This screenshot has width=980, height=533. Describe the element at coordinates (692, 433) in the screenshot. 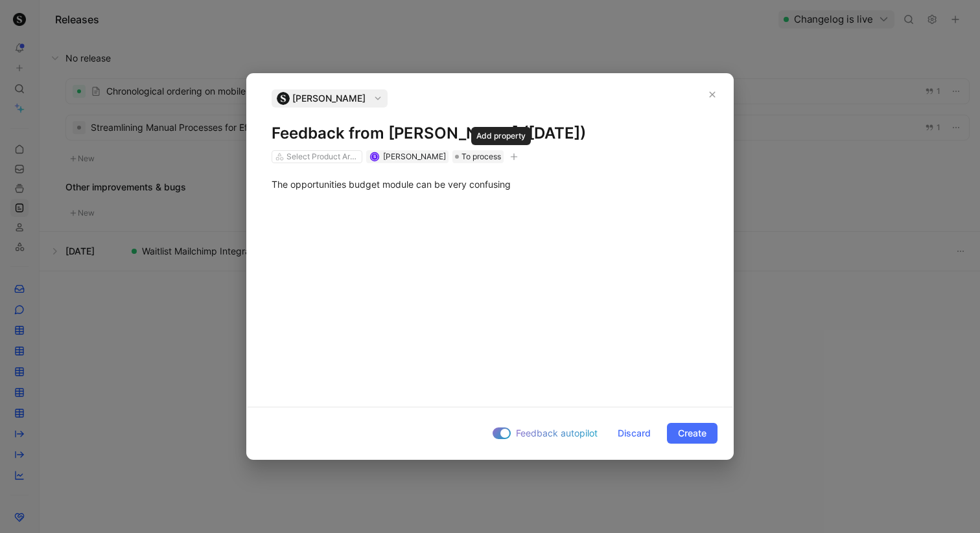

I see `span: Create` at that location.